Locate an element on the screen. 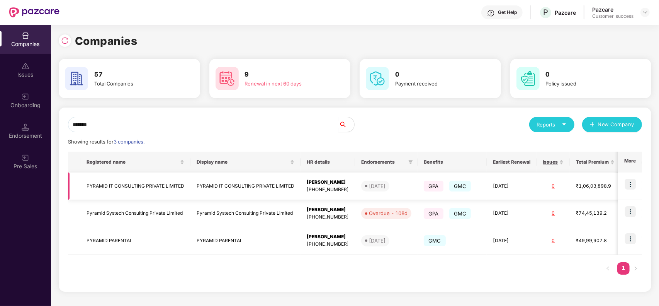  div: Payment received is located at coordinates (437, 83).